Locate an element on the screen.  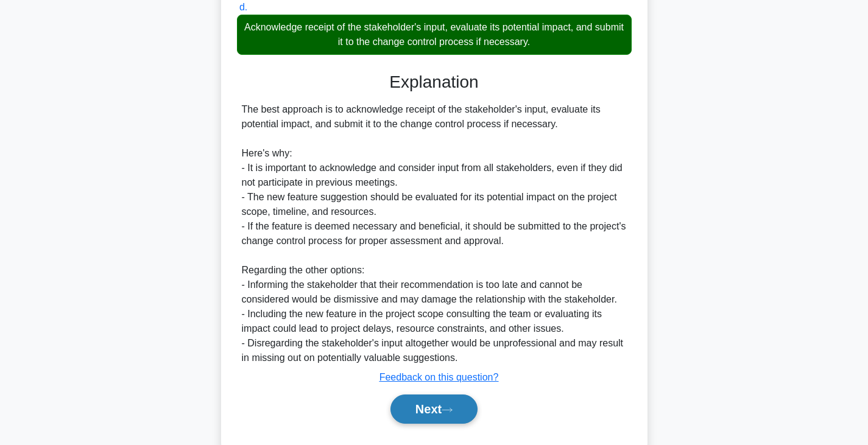
h3: Explanation is located at coordinates (434, 83).